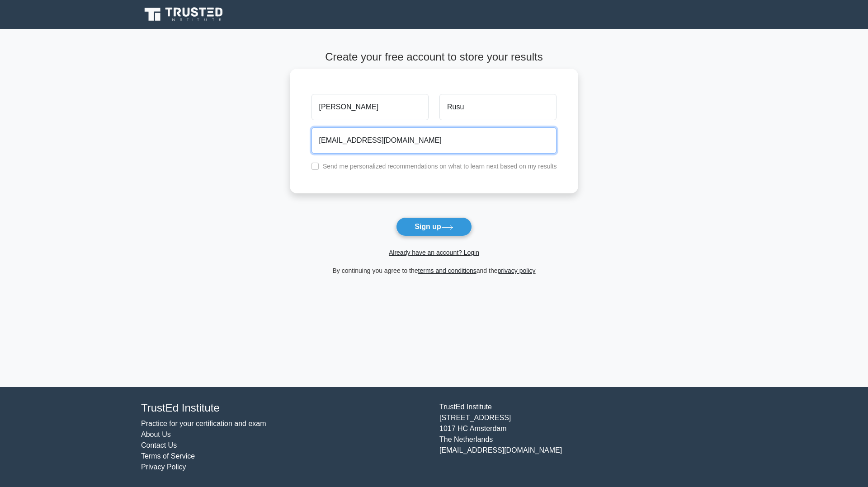  What do you see at coordinates (156, 434) in the screenshot?
I see `a: About Us` at bounding box center [156, 434].